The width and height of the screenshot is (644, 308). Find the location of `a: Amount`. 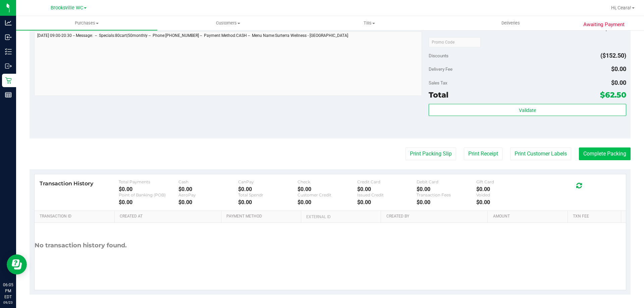

a: Amount is located at coordinates (529, 217).